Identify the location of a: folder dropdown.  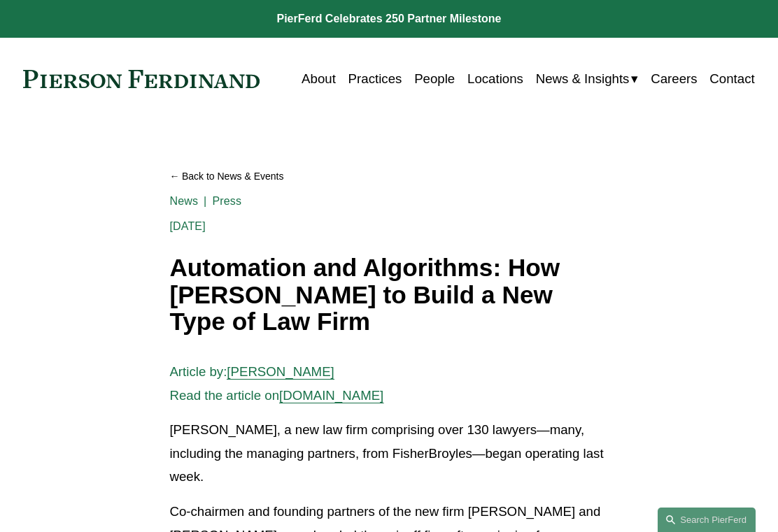
(586, 78).